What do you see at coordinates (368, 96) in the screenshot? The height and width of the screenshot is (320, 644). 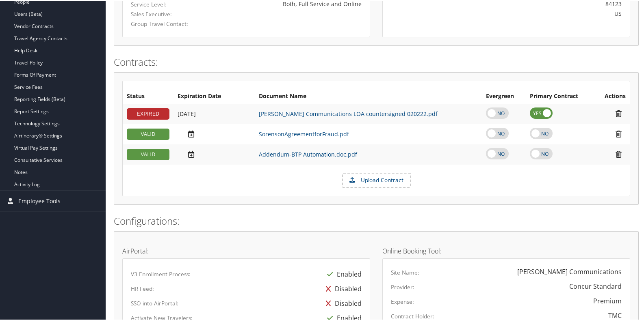 I see `th: Document Name` at bounding box center [368, 96].